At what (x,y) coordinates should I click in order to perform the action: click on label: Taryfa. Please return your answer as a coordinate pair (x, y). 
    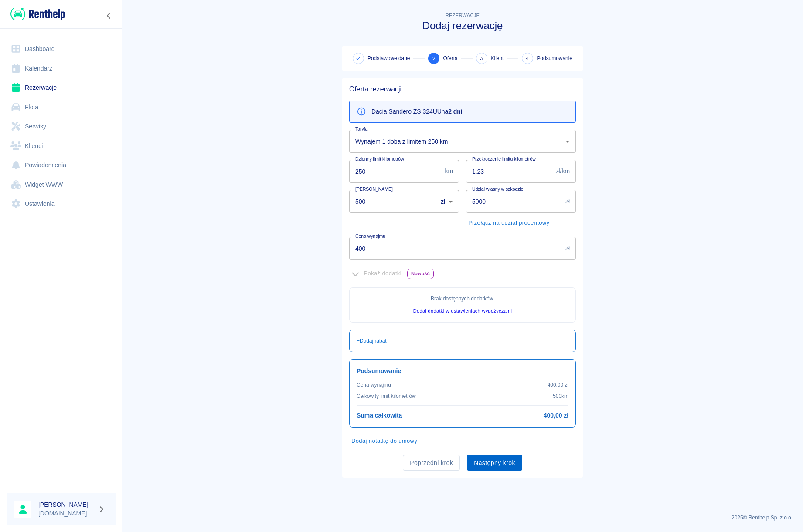
    Looking at the image, I should click on (362, 129).